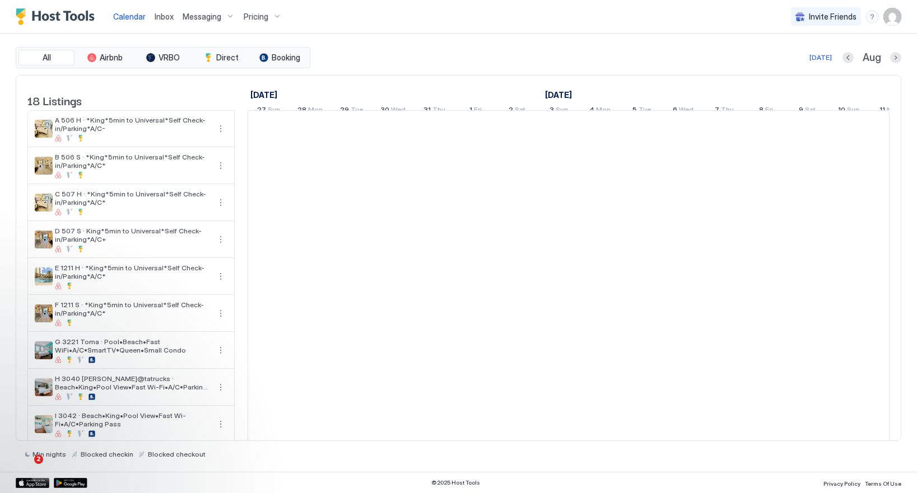  Describe the element at coordinates (163, 58) in the screenshot. I see `div: tab-group` at that location.